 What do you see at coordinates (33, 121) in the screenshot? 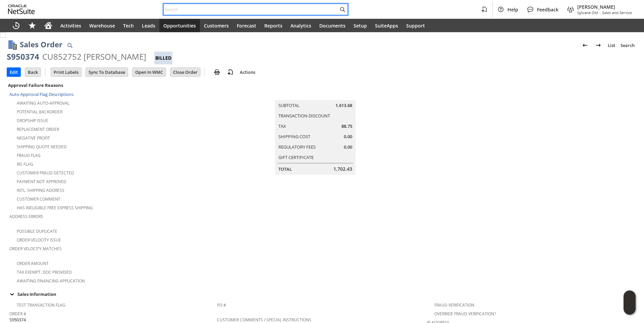
I see `a: Dropship Issue` at bounding box center [33, 121].